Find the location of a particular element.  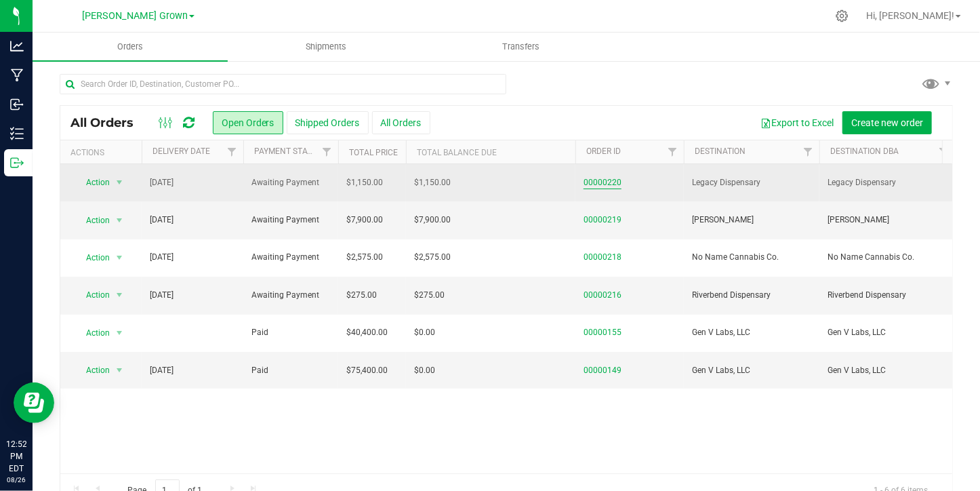

a: Delivery Date is located at coordinates (181, 151).